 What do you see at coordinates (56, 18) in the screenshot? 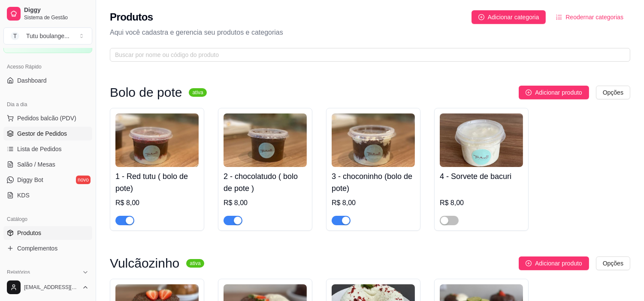
I see `span: Sistema de Gestão` at bounding box center [56, 18].